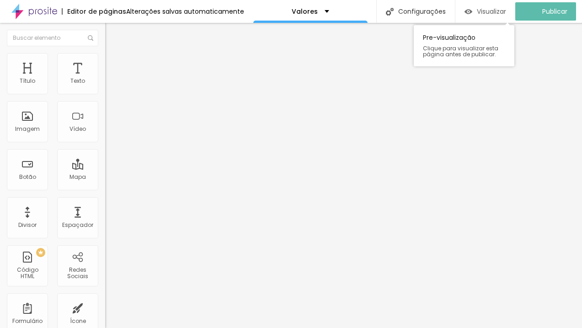  What do you see at coordinates (94, 11) in the screenshot?
I see `div: Editor de páginas` at bounding box center [94, 11].